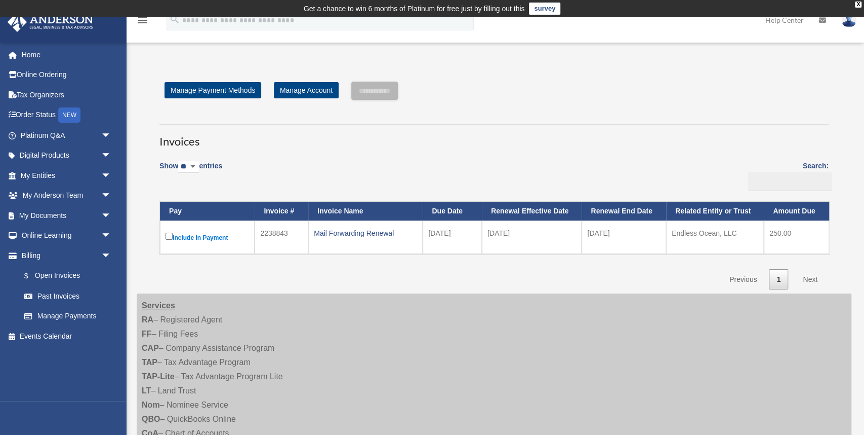 Image resolution: width=864 pixels, height=435 pixels. Describe the element at coordinates (169, 236) in the screenshot. I see `input: Include in Payment` at that location.